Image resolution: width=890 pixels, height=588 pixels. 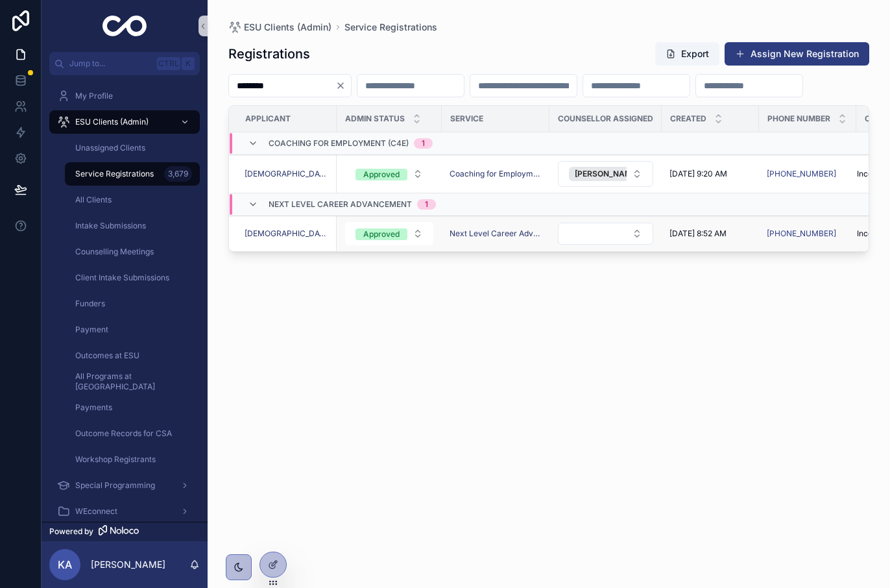 I want to click on span: All Clients, so click(x=93, y=200).